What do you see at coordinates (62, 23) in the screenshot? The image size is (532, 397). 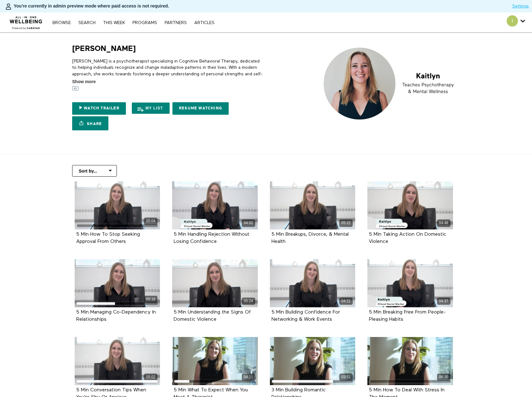 I see `a: Browse` at bounding box center [62, 23].